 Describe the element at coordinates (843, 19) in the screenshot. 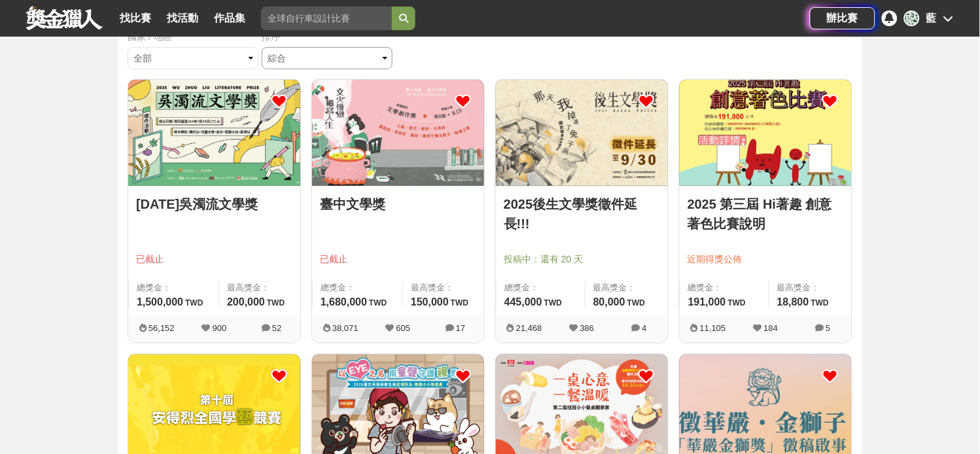

I see `div: 辦比賽` at that location.